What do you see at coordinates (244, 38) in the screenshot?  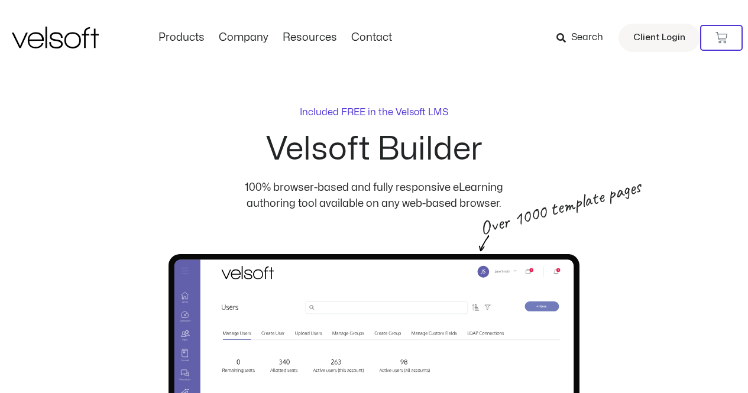 I see `a: CompanyMenu Toggle` at bounding box center [244, 38].